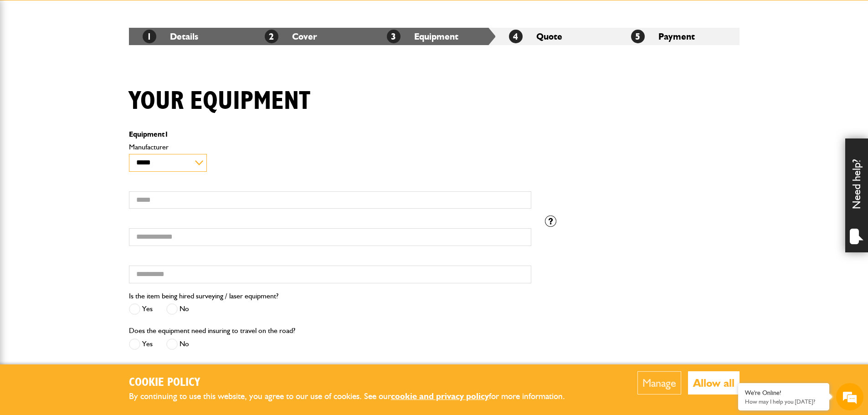 Image resolution: width=868 pixels, height=415 pixels. What do you see at coordinates (516, 36) in the screenshot?
I see `span: 4` at bounding box center [516, 36].